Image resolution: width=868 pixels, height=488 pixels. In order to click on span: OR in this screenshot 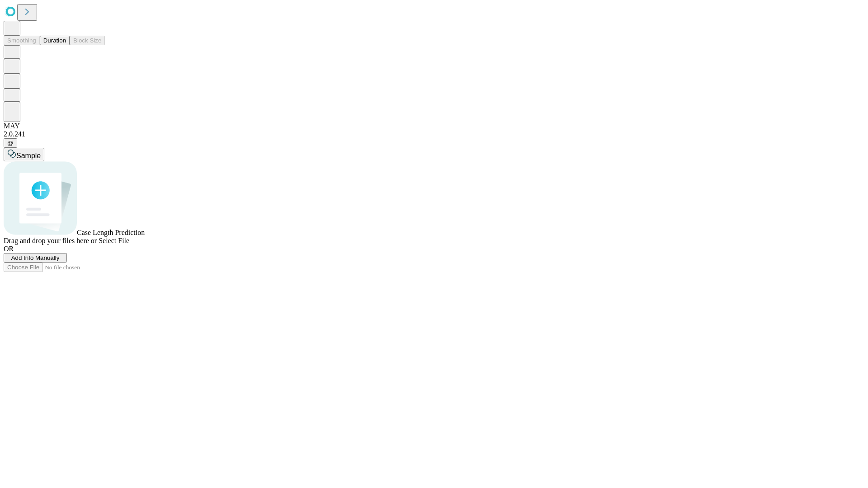, I will do `click(9, 248)`.